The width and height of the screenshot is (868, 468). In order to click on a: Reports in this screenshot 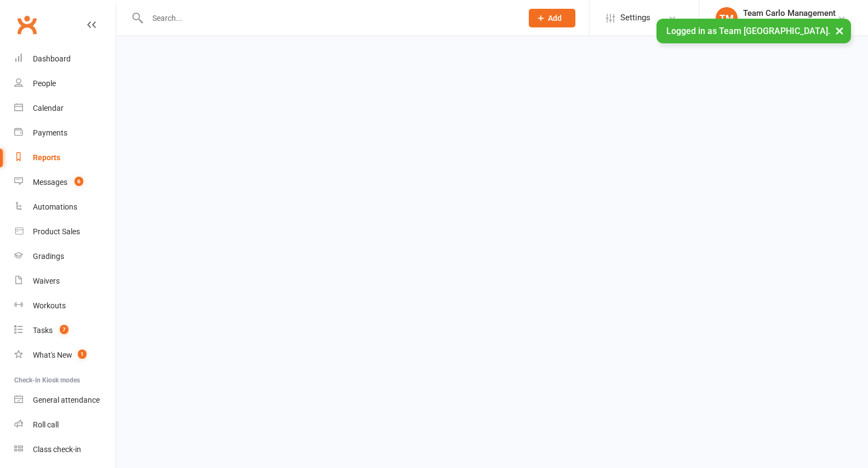, I will do `click(65, 158)`.